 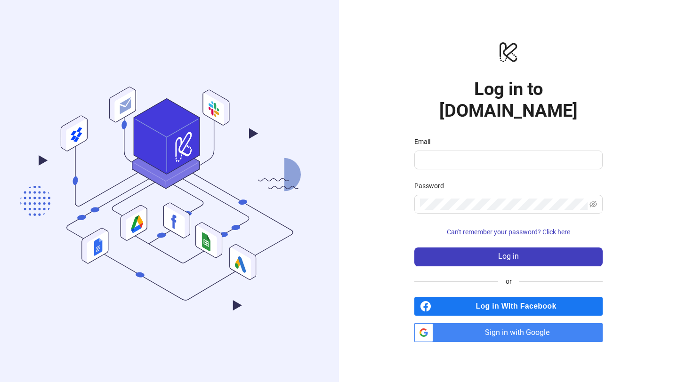 What do you see at coordinates (518, 306) in the screenshot?
I see `span: Log in With Facebook` at bounding box center [518, 306].